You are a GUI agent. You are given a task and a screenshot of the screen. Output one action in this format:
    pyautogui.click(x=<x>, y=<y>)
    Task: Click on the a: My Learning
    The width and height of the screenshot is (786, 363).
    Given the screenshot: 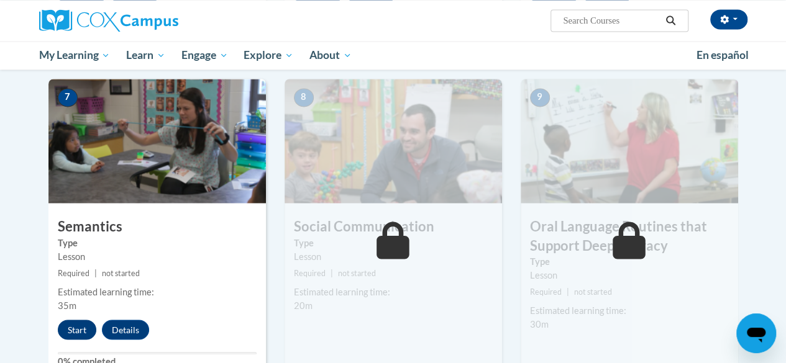 What is the action you would take?
    pyautogui.click(x=75, y=55)
    